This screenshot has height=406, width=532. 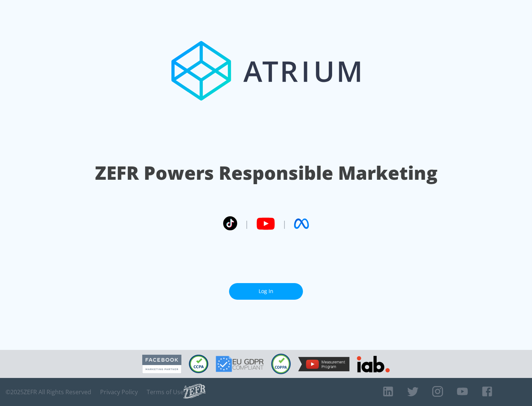 What do you see at coordinates (281, 364) in the screenshot?
I see `img: COPPA Compliant` at bounding box center [281, 364].